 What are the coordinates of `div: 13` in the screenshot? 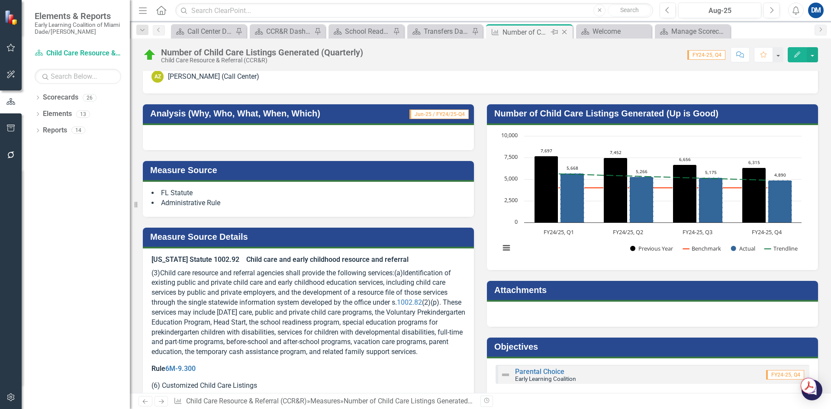 It's located at (83, 114).